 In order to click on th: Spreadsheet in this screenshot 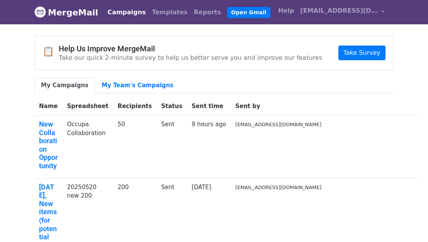, I will do `click(87, 106)`.